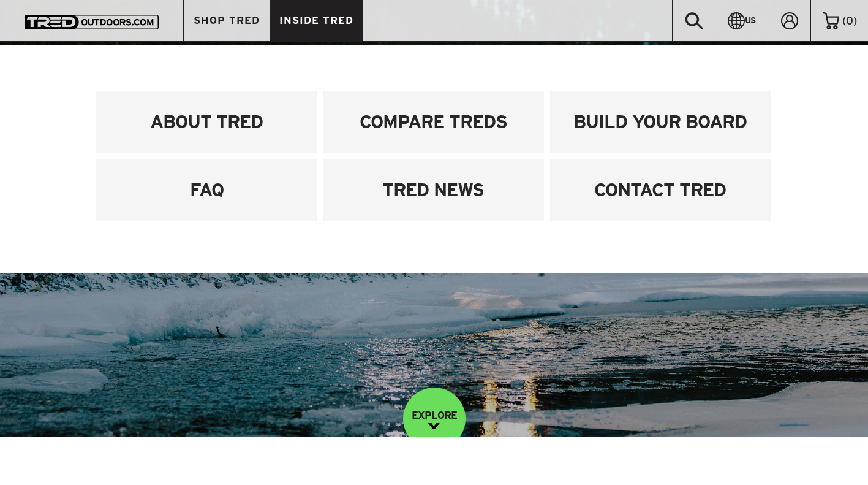 The image size is (868, 485). What do you see at coordinates (316, 20) in the screenshot?
I see `span: INSIDE TRED` at bounding box center [316, 20].